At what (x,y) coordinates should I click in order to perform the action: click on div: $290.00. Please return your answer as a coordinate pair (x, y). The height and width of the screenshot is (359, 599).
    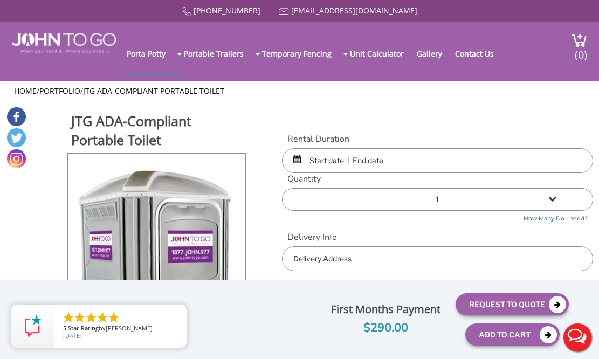
    Looking at the image, I should click on (386, 328).